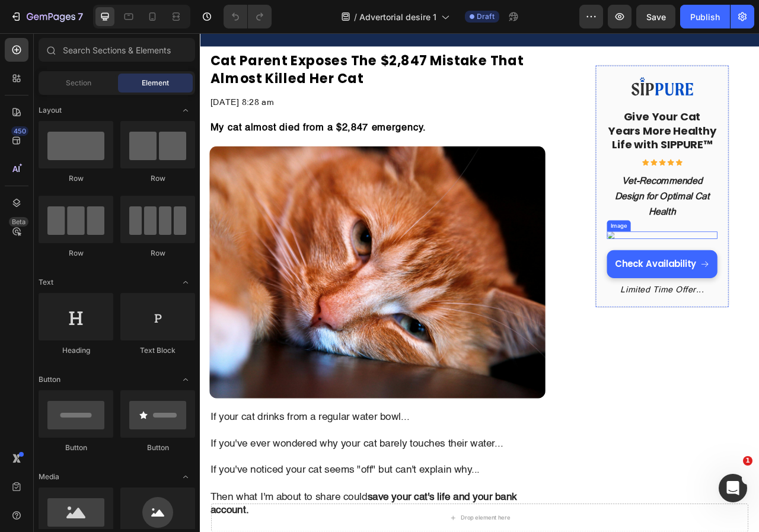  Describe the element at coordinates (748, 461) in the screenshot. I see `span: 1` at that location.